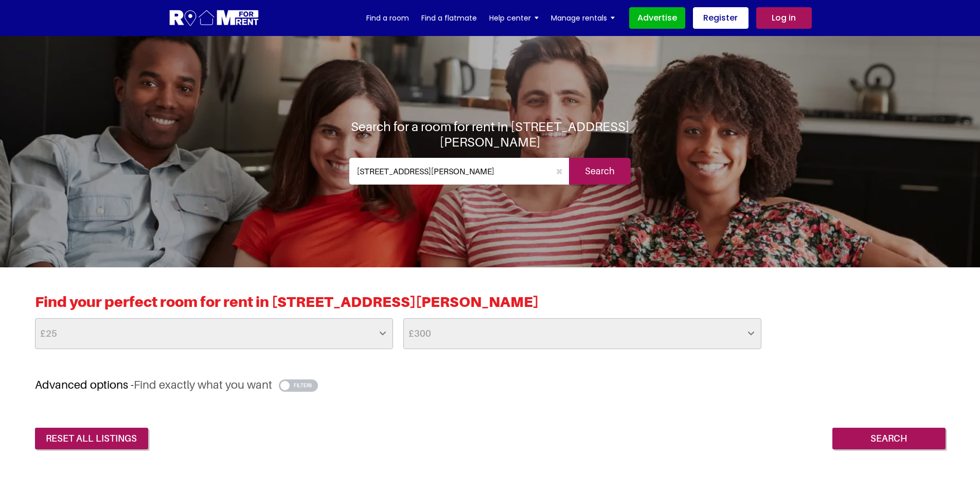 The height and width of the screenshot is (492, 980). I want to click on h3: Advanced options -, so click(490, 384).